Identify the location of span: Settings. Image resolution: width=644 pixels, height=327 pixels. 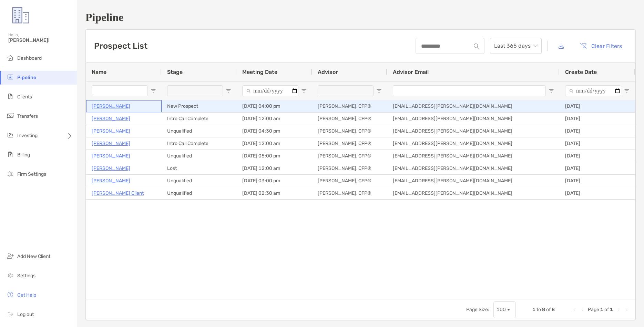
(26, 276).